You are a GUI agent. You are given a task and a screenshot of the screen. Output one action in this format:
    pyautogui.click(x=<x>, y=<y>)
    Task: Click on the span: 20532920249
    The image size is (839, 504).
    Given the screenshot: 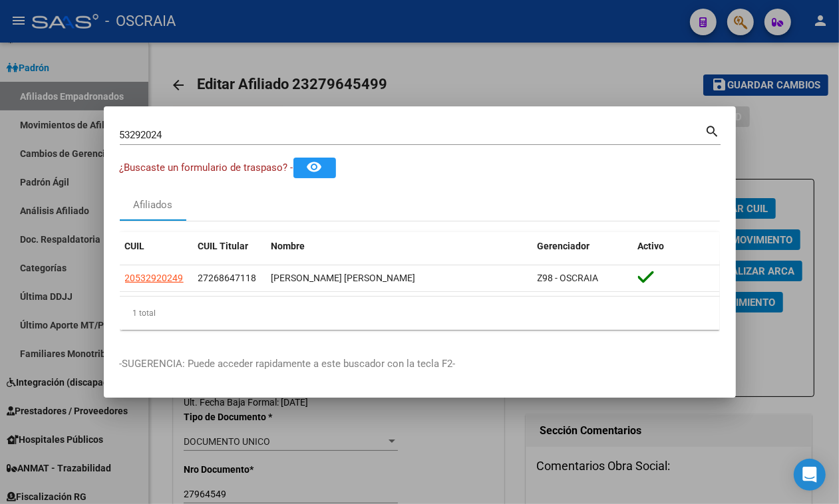 What is the action you would take?
    pyautogui.click(x=154, y=278)
    